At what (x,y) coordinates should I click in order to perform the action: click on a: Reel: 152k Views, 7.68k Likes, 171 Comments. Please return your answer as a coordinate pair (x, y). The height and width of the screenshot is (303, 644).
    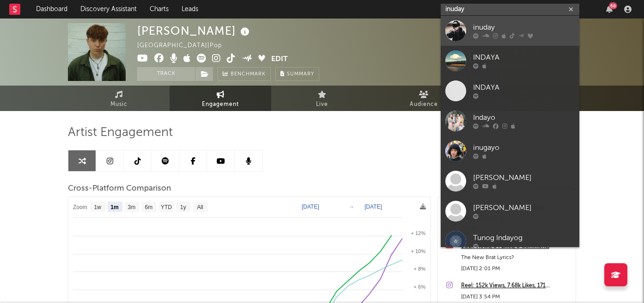
    Looking at the image, I should click on (516, 286).